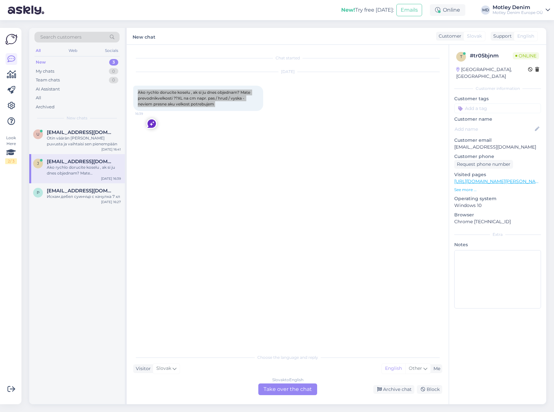  What do you see at coordinates (497, 175) in the screenshot?
I see `p: Visited pages` at bounding box center [497, 175].